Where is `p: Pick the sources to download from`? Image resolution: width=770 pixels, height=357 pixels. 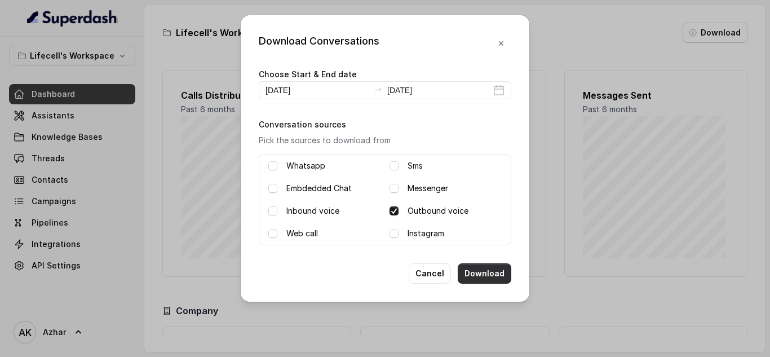 p: Pick the sources to download from is located at coordinates (385, 140).